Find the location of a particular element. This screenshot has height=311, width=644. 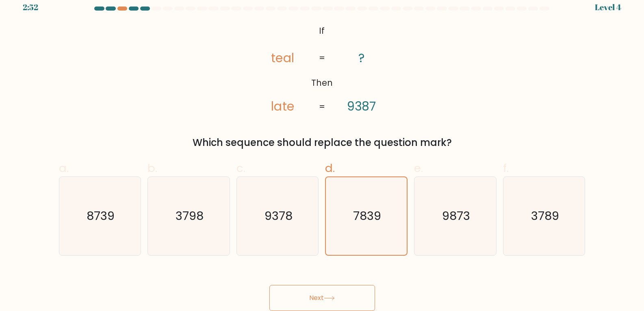

tspan: 9387 is located at coordinates (362, 106).